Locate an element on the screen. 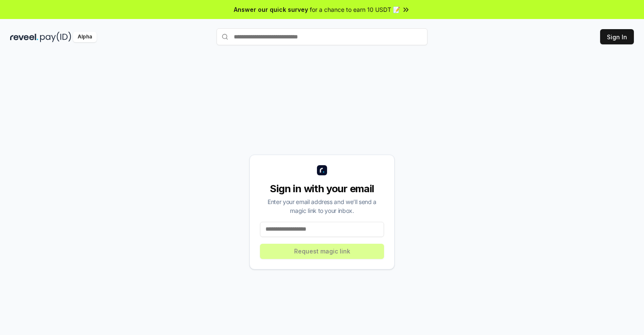  div: Alpha is located at coordinates (85, 37).